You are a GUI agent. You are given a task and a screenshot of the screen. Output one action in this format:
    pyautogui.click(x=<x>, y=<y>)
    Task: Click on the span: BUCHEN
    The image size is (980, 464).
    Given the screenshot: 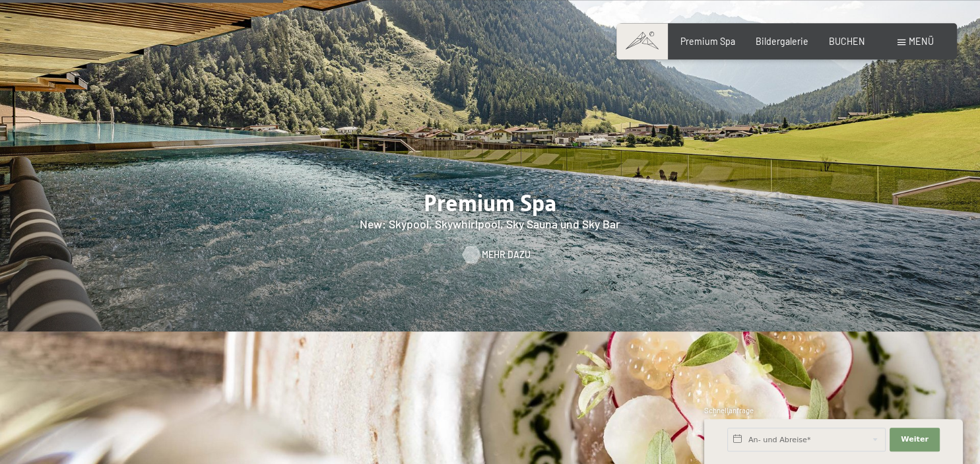 What is the action you would take?
    pyautogui.click(x=847, y=41)
    